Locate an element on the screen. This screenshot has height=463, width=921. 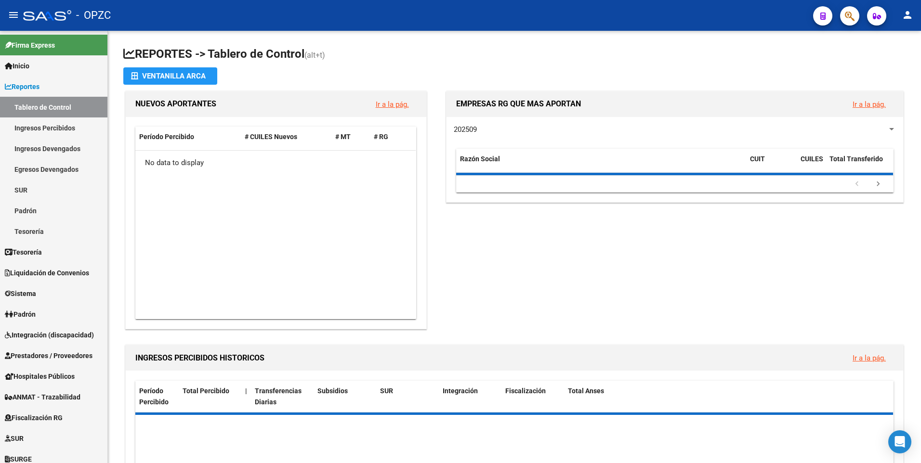
div: Open Intercom Messenger is located at coordinates (899, 442).